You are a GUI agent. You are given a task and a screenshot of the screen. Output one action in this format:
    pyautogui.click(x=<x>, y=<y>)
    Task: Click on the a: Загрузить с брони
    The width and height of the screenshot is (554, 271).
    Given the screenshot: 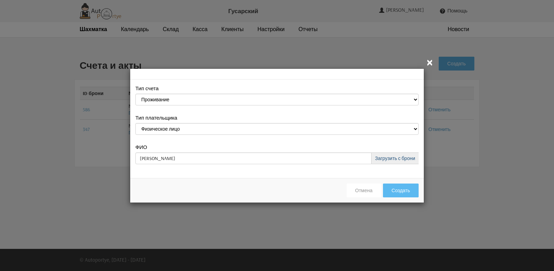 What is the action you would take?
    pyautogui.click(x=395, y=159)
    